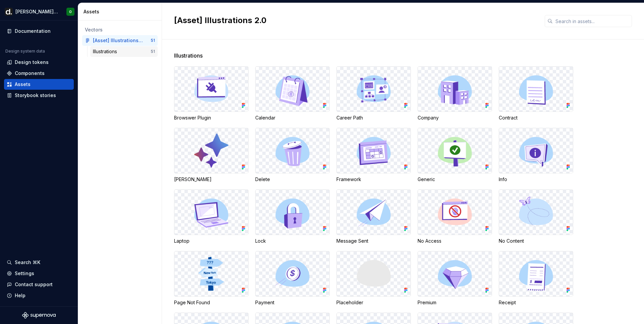  What do you see at coordinates (39, 73) in the screenshot?
I see `a: Components` at bounding box center [39, 73].